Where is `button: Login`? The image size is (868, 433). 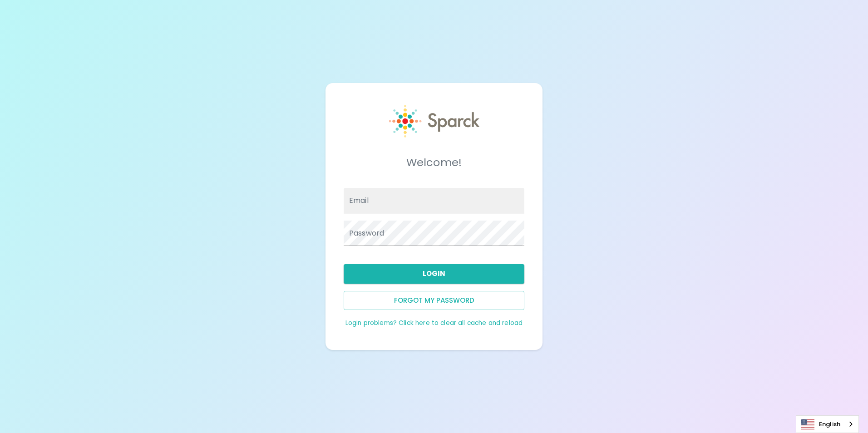
button: Login is located at coordinates (434, 273).